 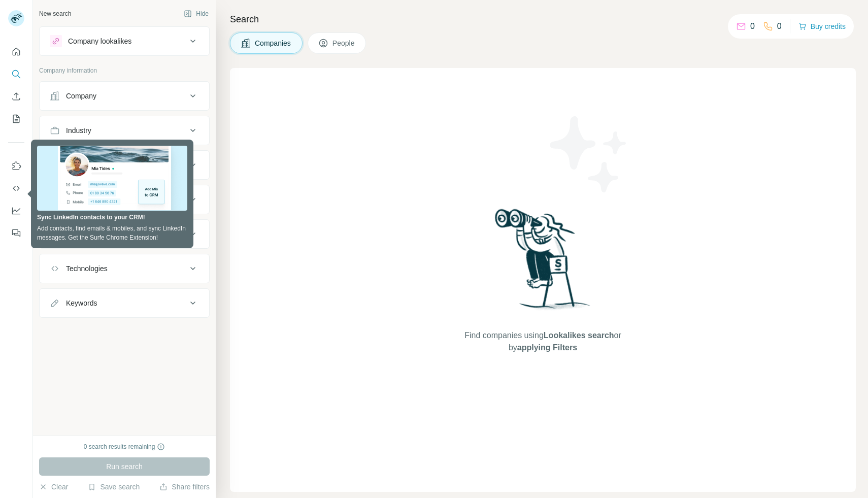 I want to click on span: applying Filters, so click(x=547, y=347).